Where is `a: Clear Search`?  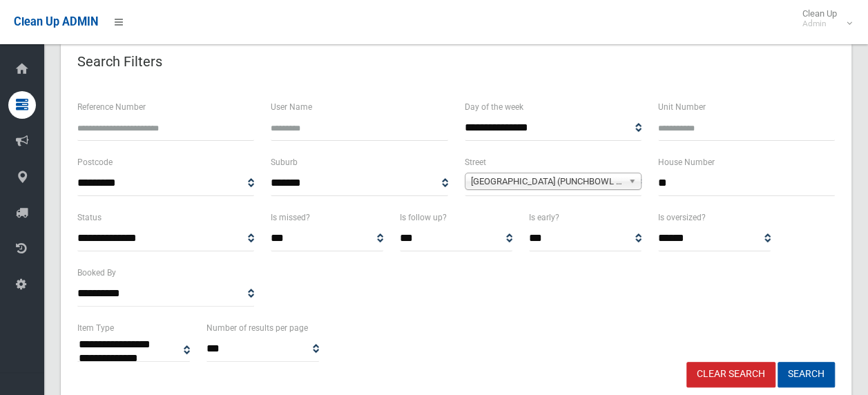 a: Clear Search is located at coordinates (731, 374).